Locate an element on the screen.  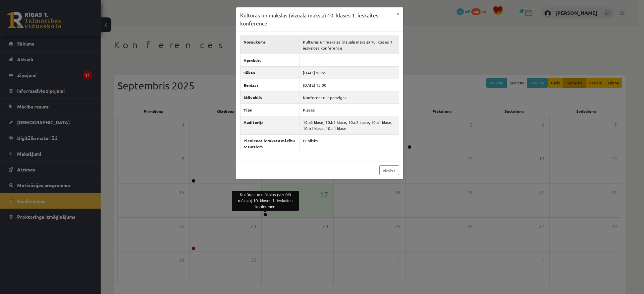
h3: Kultūras un mākslas (vizuālā māksla) 10. klases 1. ieskaites konference is located at coordinates (316, 19).